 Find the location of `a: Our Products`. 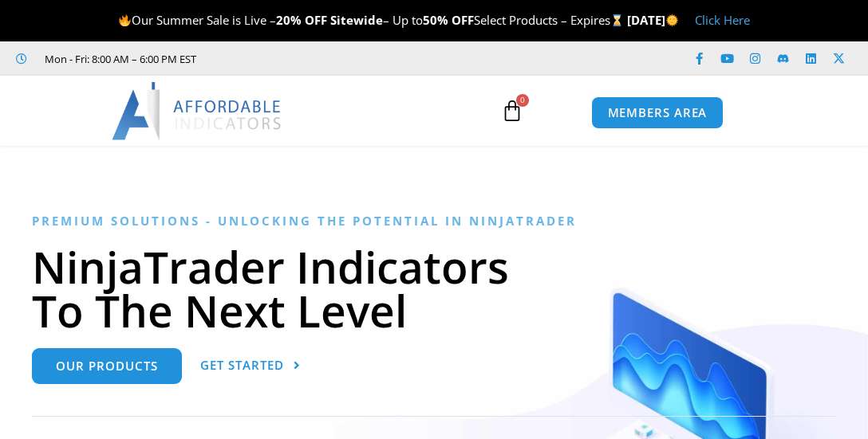

a: Our Products is located at coordinates (107, 366).